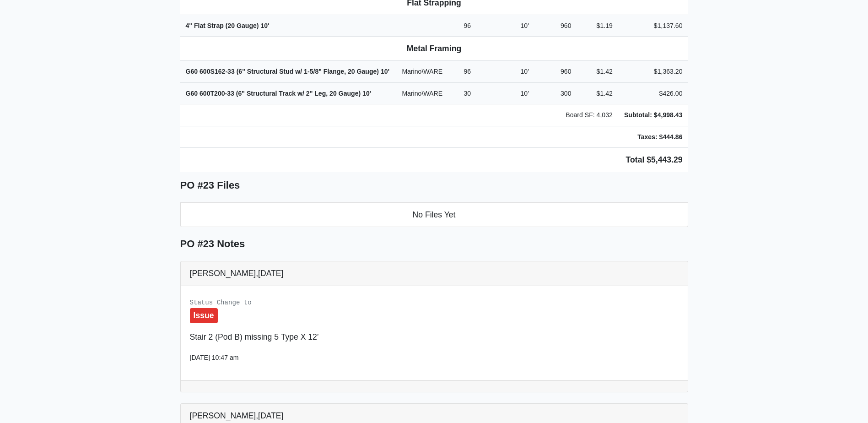 This screenshot has height=423, width=868. I want to click on td: Total $5,443.29, so click(434, 160).